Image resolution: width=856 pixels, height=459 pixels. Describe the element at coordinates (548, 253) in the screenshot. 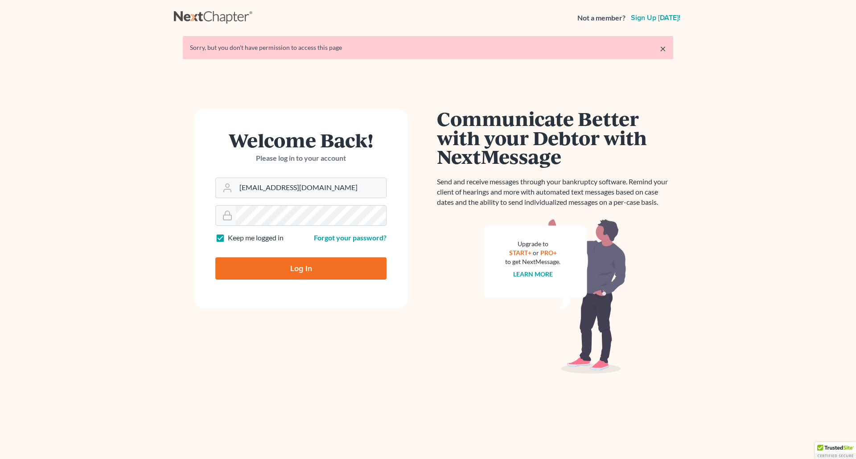

I see `a: PRO+` at that location.